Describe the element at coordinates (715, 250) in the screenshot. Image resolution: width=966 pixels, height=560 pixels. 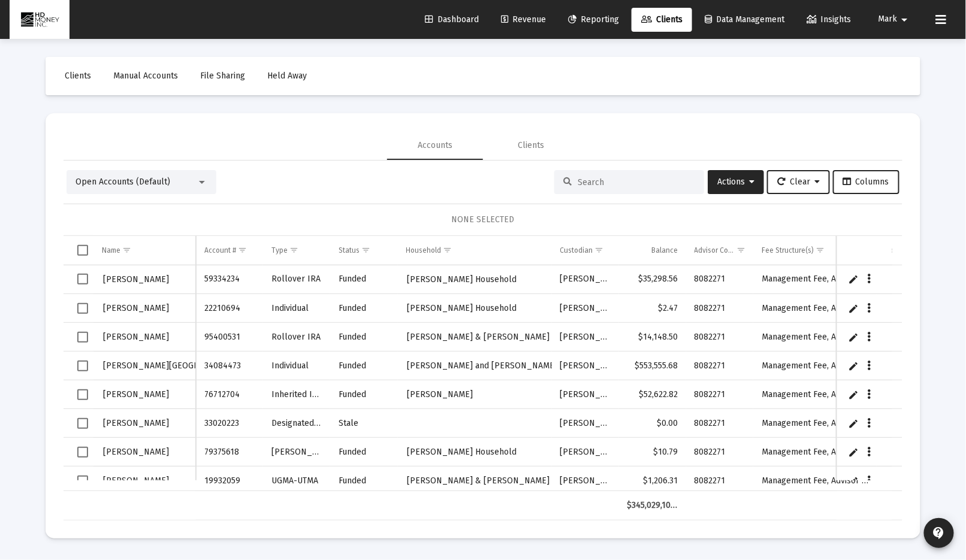
I see `div: Advisor Code` at that location.